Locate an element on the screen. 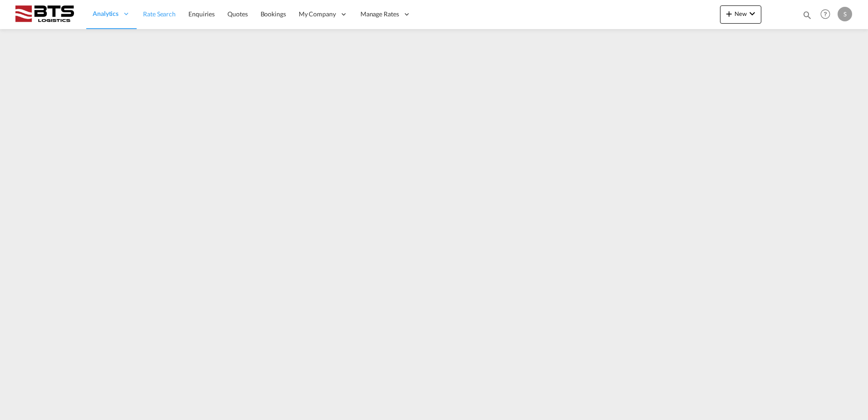 Image resolution: width=868 pixels, height=420 pixels. span: Manage Rates is located at coordinates (380, 14).